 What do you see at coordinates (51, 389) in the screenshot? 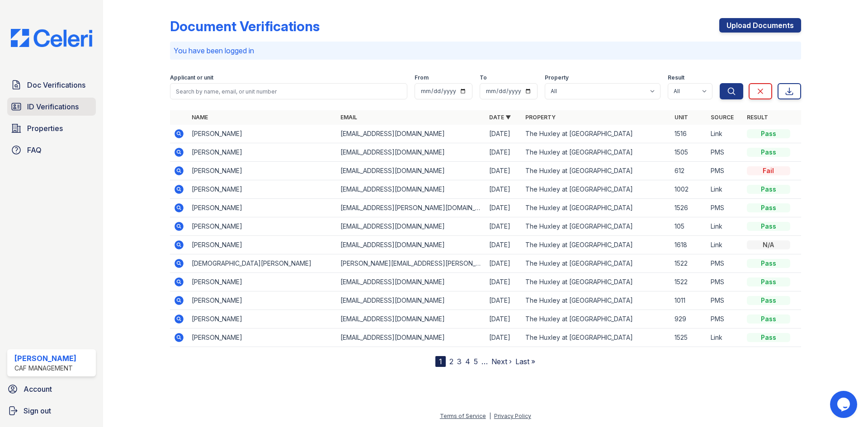
I see `a: Account` at bounding box center [51, 389].